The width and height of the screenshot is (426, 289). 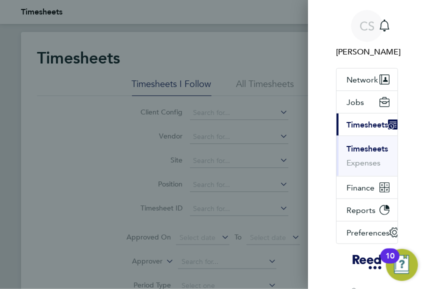 I want to click on span: Finance, so click(x=360, y=187).